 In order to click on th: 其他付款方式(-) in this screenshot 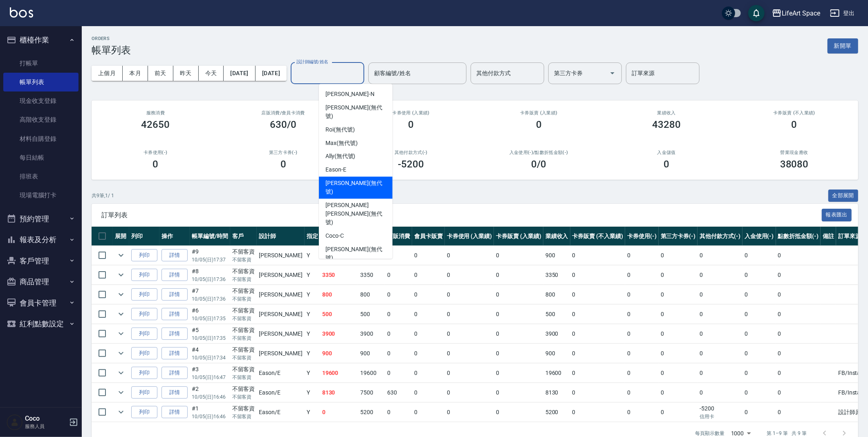, I will do `click(720, 236)`.